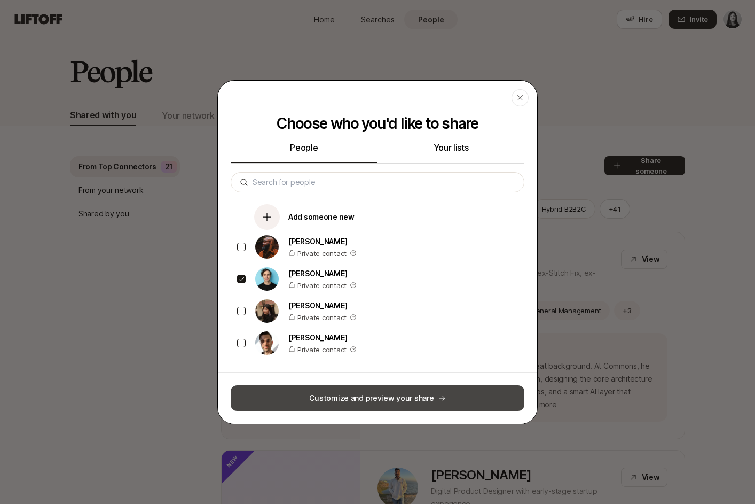 This screenshot has width=755, height=504. I want to click on button: Customize and preview your share, so click(378, 398).